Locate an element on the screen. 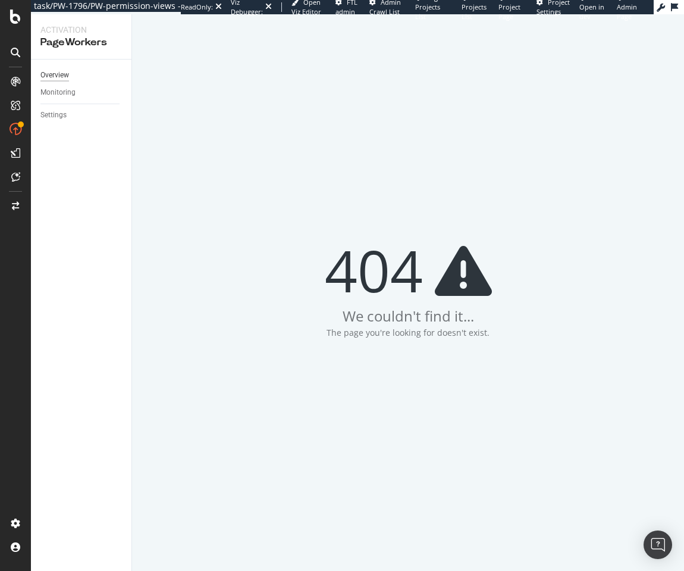 The width and height of the screenshot is (684, 571). div: ReadOnly: is located at coordinates (197, 7).